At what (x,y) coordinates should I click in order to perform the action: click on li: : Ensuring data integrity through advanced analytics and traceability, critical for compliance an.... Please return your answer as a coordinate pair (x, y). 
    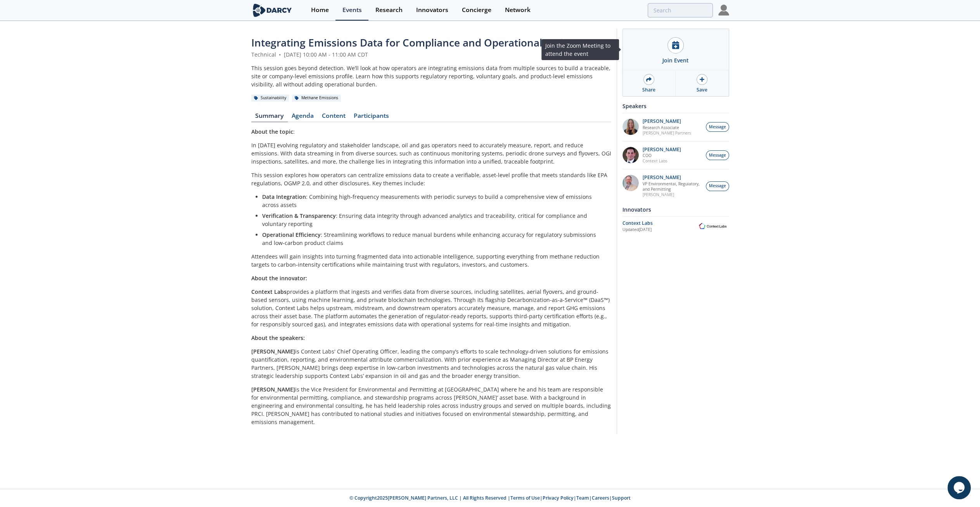
    Looking at the image, I should click on (434, 220).